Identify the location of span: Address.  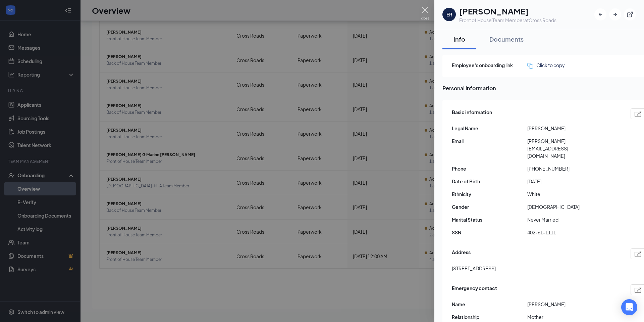
(461, 254).